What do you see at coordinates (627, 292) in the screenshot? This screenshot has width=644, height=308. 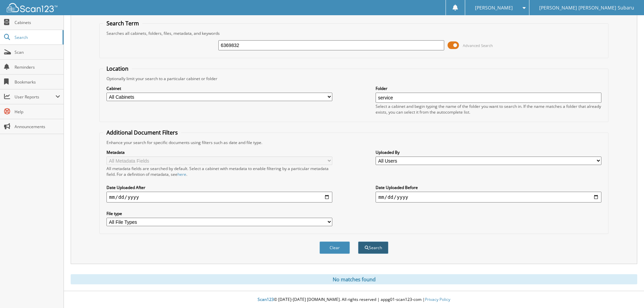 I see `div: Chat Widget` at bounding box center [627, 292].